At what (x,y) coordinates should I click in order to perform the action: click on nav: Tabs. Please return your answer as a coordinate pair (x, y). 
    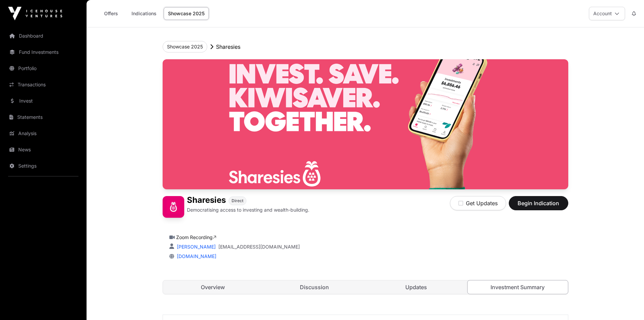
    Looking at the image, I should click on (366, 287).